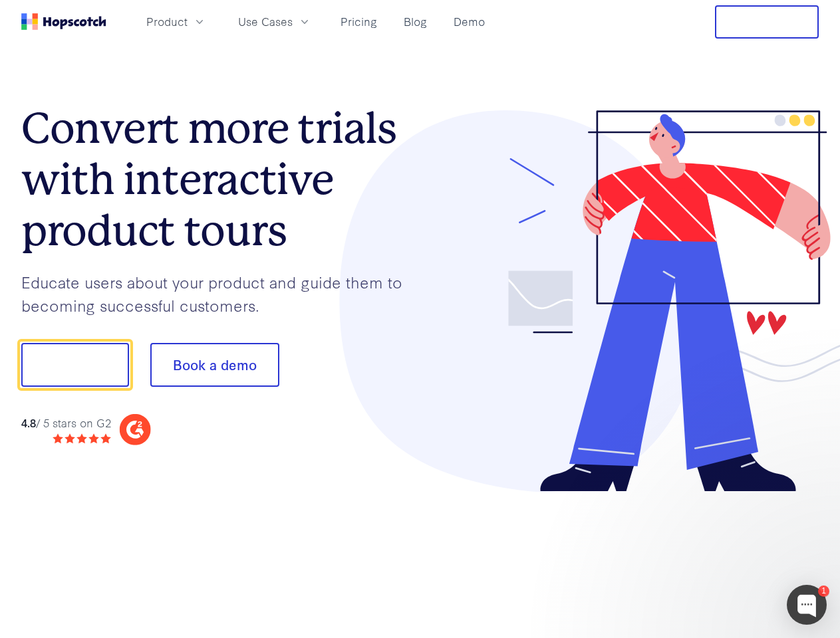 The image size is (840, 638). What do you see at coordinates (415, 21) in the screenshot?
I see `a: Blog` at bounding box center [415, 21].